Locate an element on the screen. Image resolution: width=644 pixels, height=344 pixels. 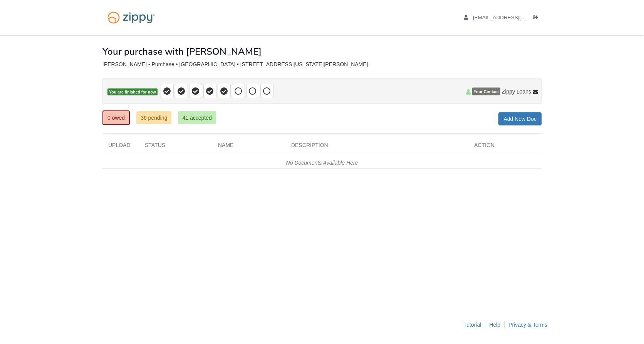
a: 36 pending is located at coordinates (153, 118).